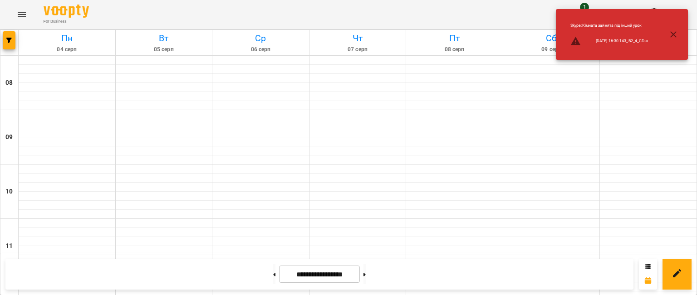  Describe the element at coordinates (585, 7) in the screenshot. I see `span: 1` at that location.